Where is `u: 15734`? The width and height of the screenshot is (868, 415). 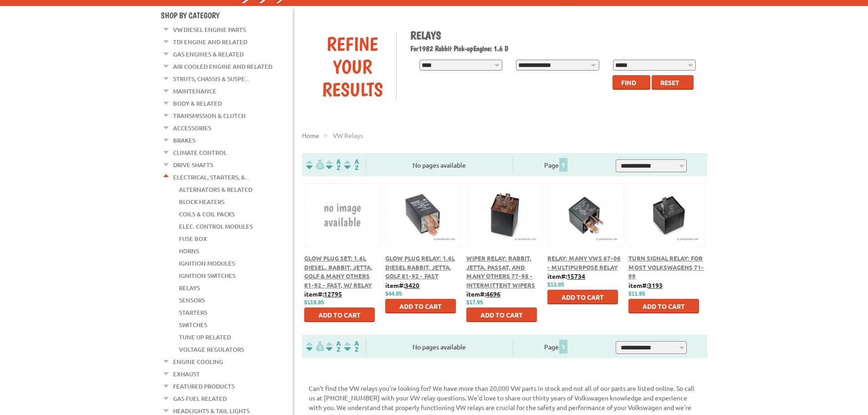 u: 15734 is located at coordinates (576, 276).